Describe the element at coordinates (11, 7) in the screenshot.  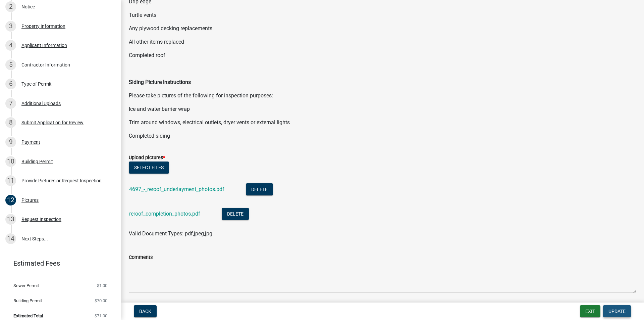
I see `div: 2` at that location.